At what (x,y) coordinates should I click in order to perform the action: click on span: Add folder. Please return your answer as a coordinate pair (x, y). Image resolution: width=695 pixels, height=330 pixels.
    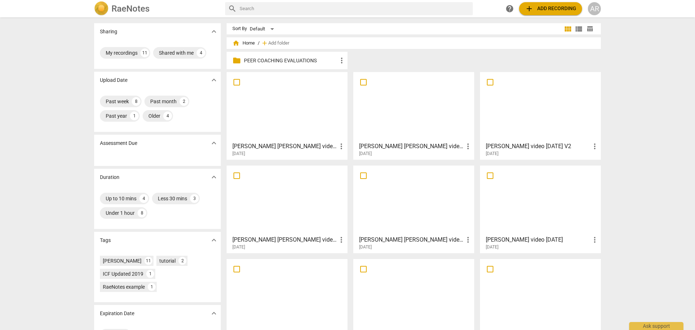
    Looking at the image, I should click on (279, 43).